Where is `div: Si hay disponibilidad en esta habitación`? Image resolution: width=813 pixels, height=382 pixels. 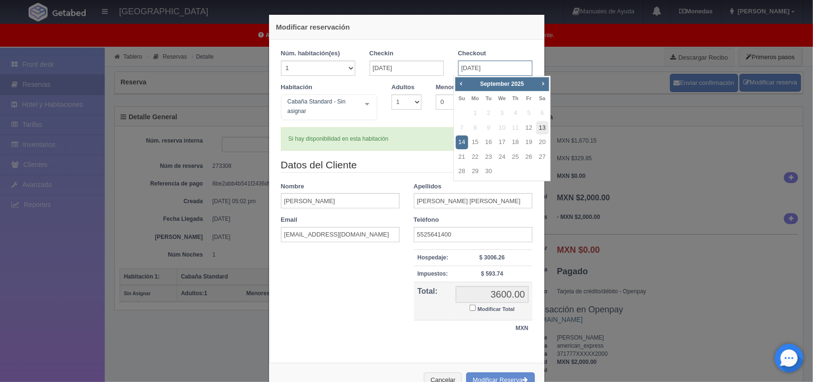
div: Si hay disponibilidad en esta habitación is located at coordinates (407, 139).